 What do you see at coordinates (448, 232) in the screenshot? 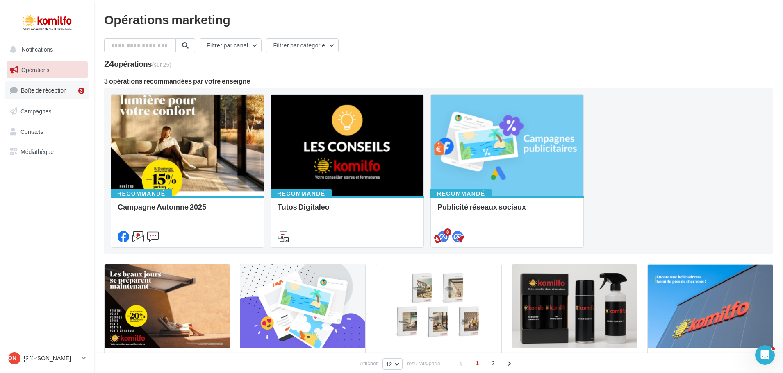
I see `div: 8` at bounding box center [448, 232].